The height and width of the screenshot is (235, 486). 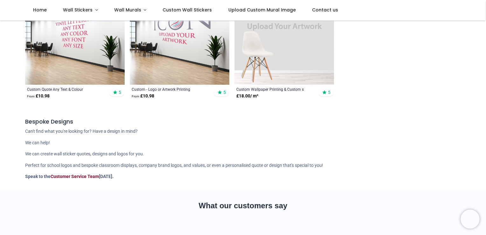 What do you see at coordinates (65, 89) in the screenshot?
I see `div: Custom Quote Any Text & Colour` at bounding box center [65, 89].